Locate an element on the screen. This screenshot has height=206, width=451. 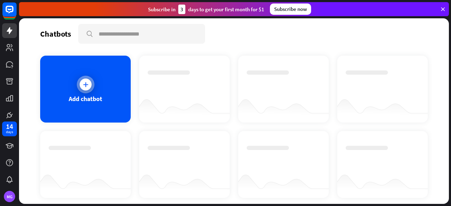
div: Add chatbot is located at coordinates (85, 99).